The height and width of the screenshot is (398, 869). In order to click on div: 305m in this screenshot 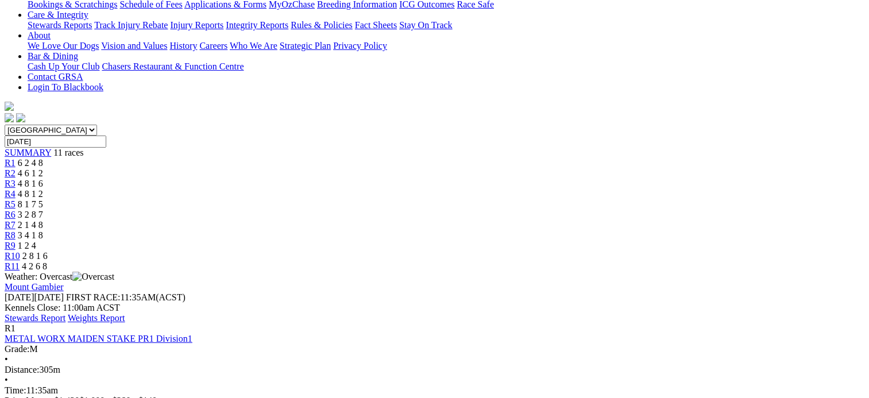, I will do `click(434, 370)`.